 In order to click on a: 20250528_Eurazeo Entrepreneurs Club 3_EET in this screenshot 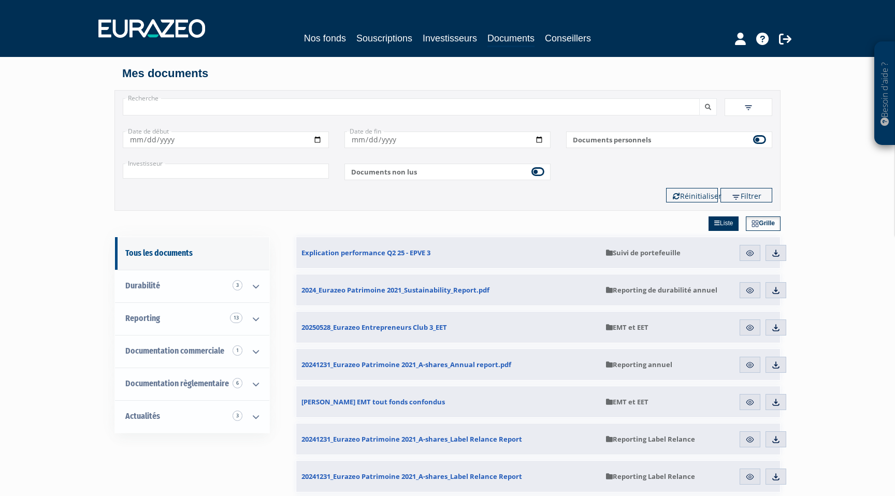, I will do `click(449, 328)`.